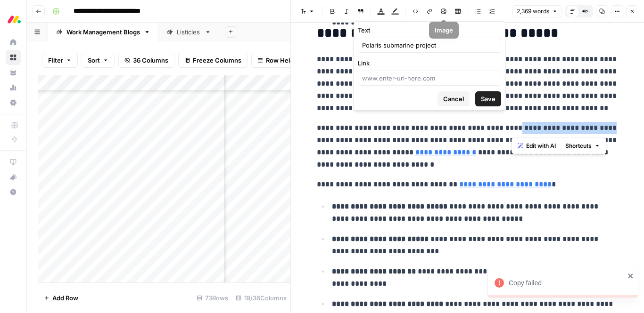 The width and height of the screenshot is (644, 313). What do you see at coordinates (60, 60) in the screenshot?
I see `button: Filter` at bounding box center [60, 60].